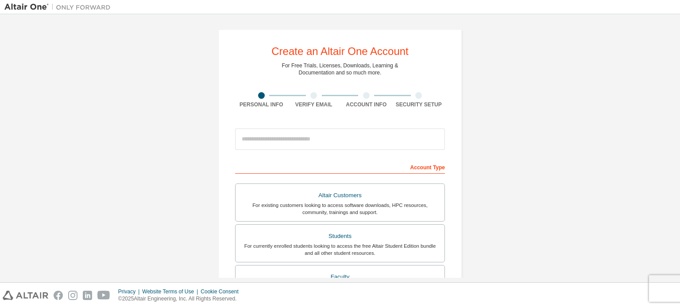 This screenshot has width=680, height=308. What do you see at coordinates (340, 208) in the screenshot?
I see `div: For existing customers looking to access software downloads, HPC resources, community, trainings ...` at bounding box center [340, 208].